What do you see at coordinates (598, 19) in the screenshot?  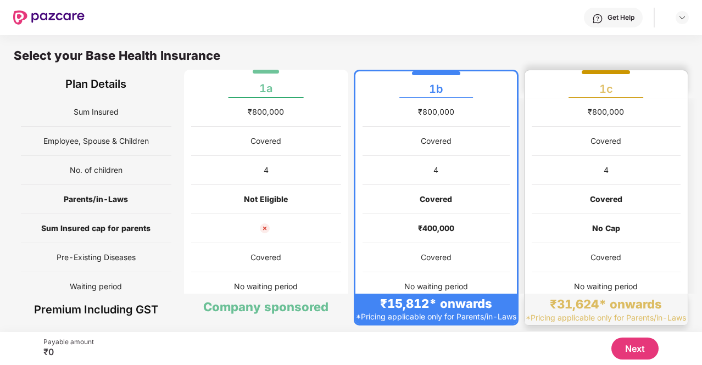 I see `img: svg+xml;base64,PHN2ZyBpZD0iSGVscC0zMngzMiIgeG1sbnM9Imh0dHA6Ly93d3cudzMub3JnLzIwMDAvc3ZnIiB3aWR0aD...` at bounding box center [598, 19].